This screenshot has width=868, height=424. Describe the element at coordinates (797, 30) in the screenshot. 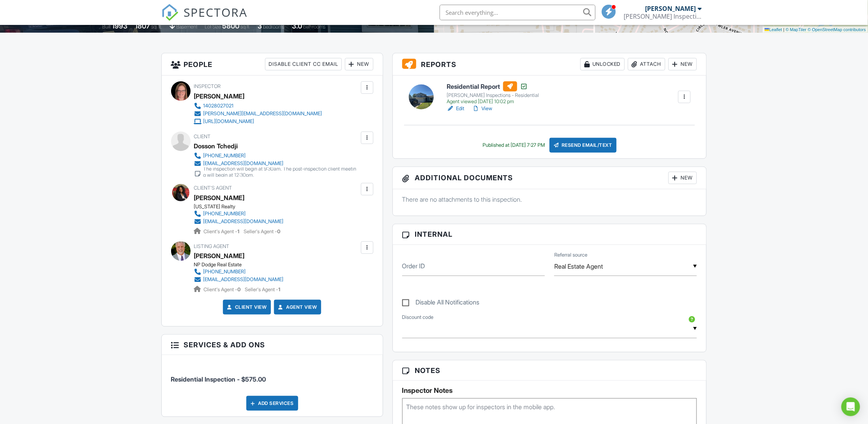

I see `a: © MapTiler` at that location.